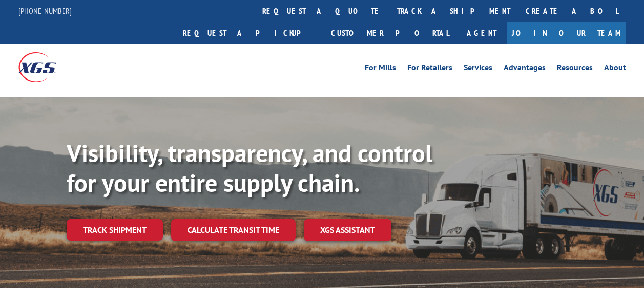  Describe the element at coordinates (249, 167) in the screenshot. I see `b: Visibility, transparency, and control for your entire supply chain.` at that location.